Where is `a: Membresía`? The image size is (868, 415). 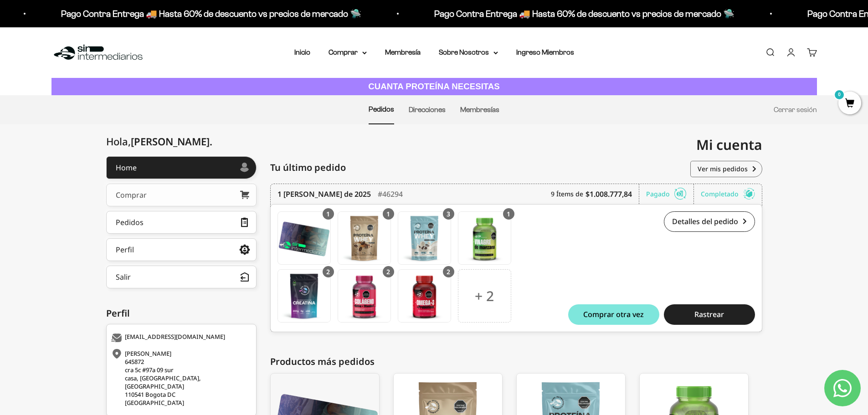
a: Membresía is located at coordinates (403, 52).